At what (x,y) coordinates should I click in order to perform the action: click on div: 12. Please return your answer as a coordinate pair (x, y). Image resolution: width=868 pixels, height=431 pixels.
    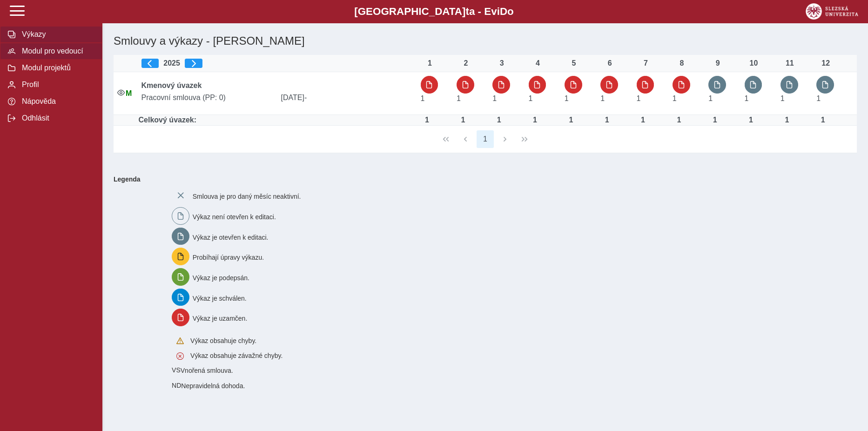
    Looking at the image, I should click on (825, 63).